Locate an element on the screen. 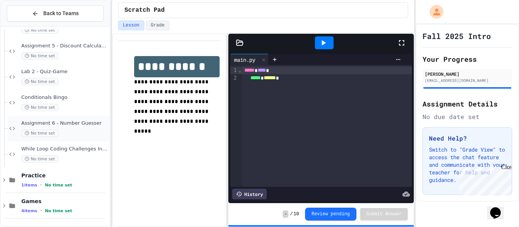 Image resolution: width=519 pixels, height=227 pixels. span: Games is located at coordinates (65, 202).